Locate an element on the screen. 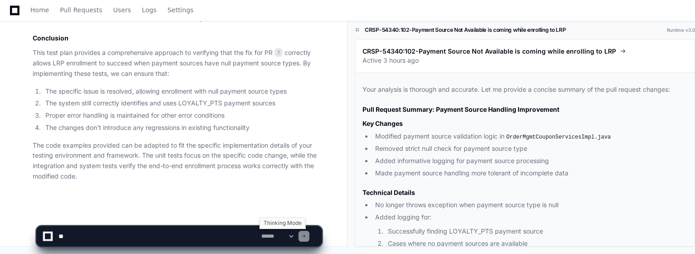 The height and width of the screenshot is (254, 695). h2: Pull Request Summary: Payment Source Handling Improvement is located at coordinates (525, 109).